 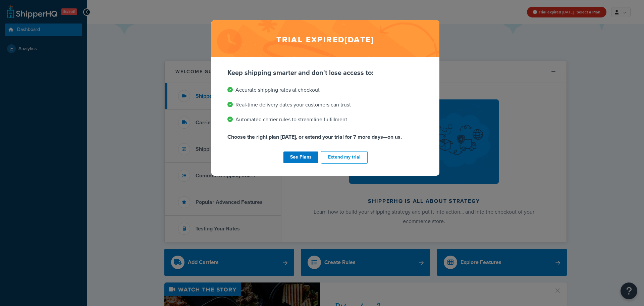 What do you see at coordinates (325, 120) in the screenshot?
I see `li: Automated carrier rules to streamline fulfillment` at bounding box center [325, 120].